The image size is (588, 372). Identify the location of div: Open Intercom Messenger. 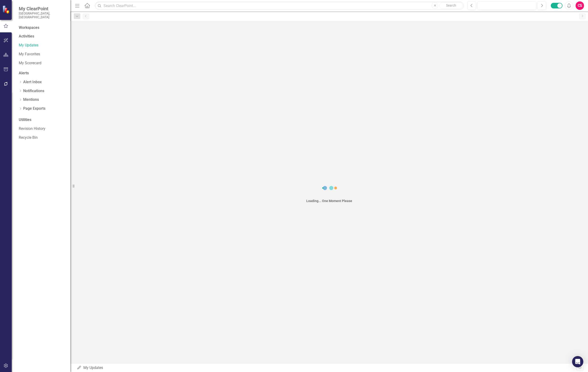
(578, 362).